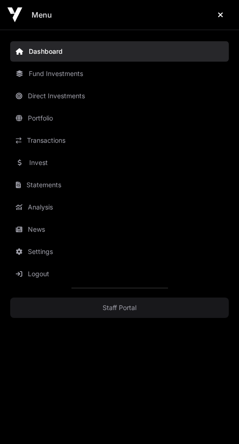 This screenshot has width=239, height=444. What do you see at coordinates (121, 274) in the screenshot?
I see `button: Logout` at bounding box center [121, 274].